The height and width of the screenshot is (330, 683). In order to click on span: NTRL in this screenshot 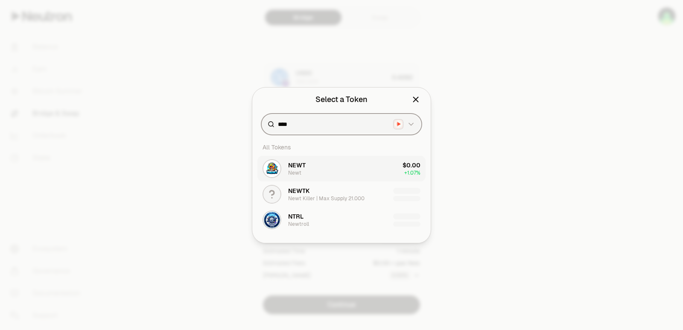, I will do `click(296, 217)`.